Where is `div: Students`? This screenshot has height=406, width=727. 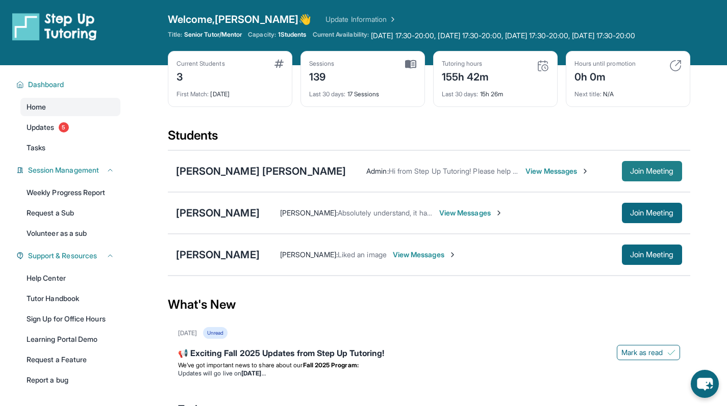
div: Students is located at coordinates (429, 139).